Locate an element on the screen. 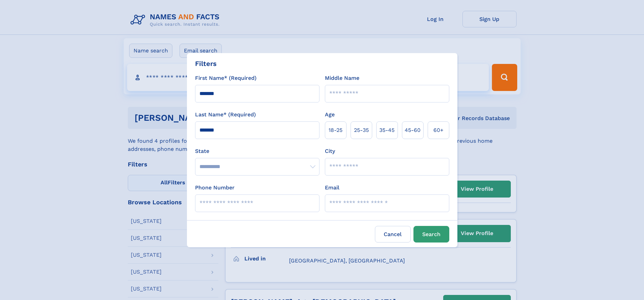 This screenshot has height=300, width=644. label: State is located at coordinates (257, 151).